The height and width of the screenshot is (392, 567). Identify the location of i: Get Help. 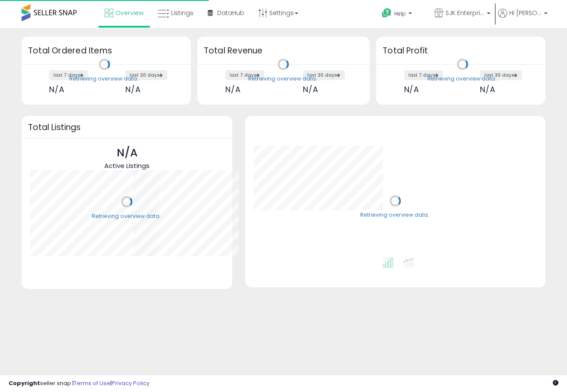
(387, 13).